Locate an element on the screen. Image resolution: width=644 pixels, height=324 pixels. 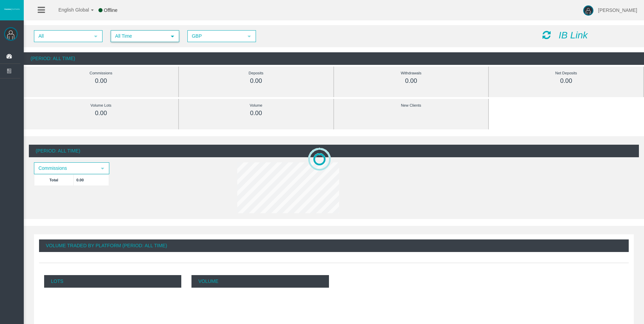
i: IB Link is located at coordinates (573, 35).